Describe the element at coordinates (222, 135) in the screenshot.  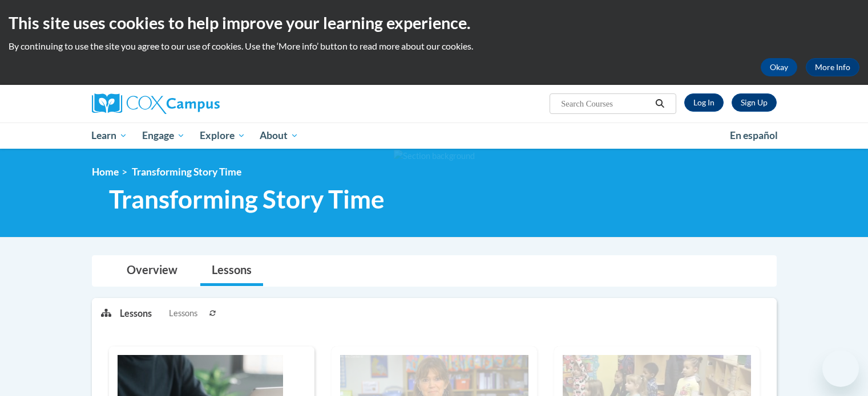
I see `a: Explore` at that location.